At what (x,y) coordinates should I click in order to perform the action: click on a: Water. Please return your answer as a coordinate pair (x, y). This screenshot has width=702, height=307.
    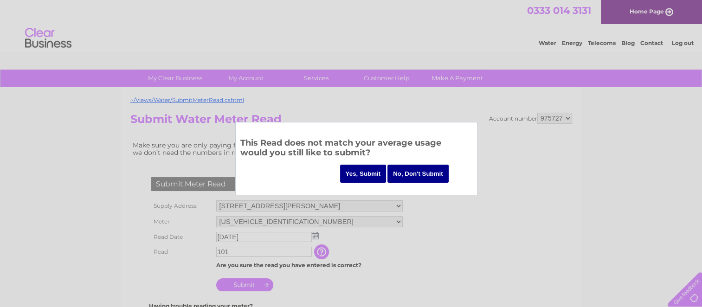
    Looking at the image, I should click on (547, 43).